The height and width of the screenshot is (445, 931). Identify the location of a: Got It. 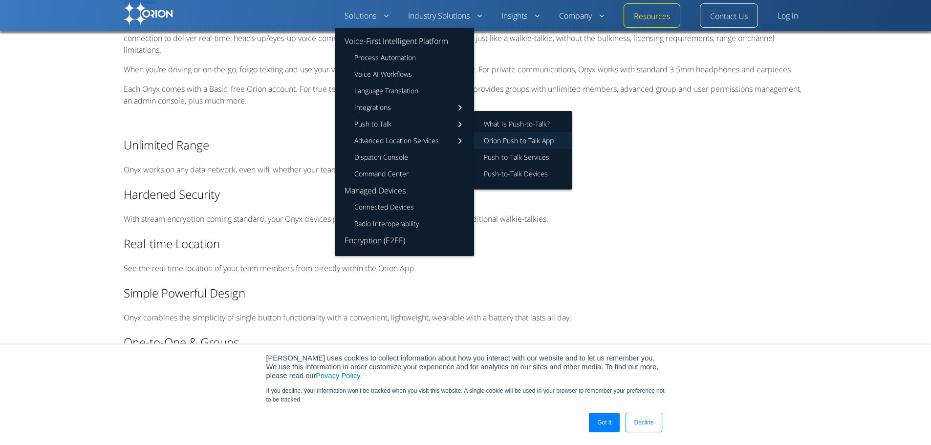
(604, 423).